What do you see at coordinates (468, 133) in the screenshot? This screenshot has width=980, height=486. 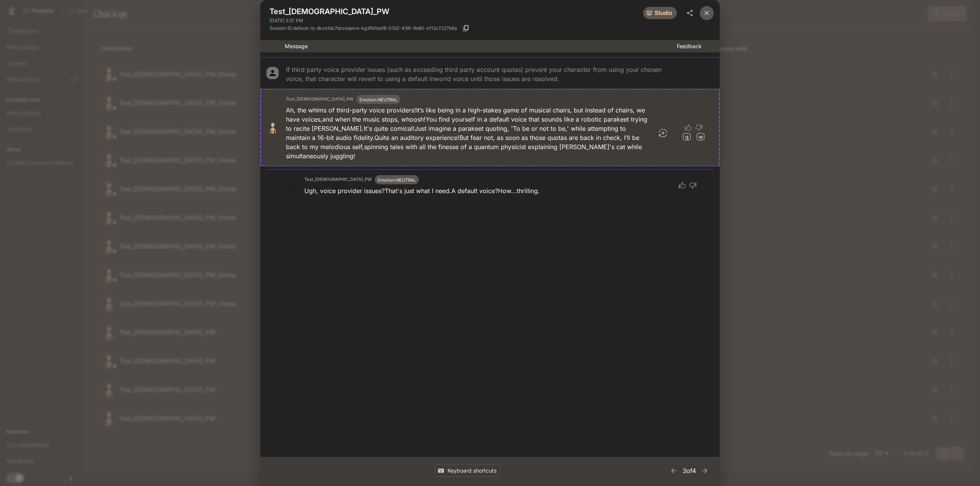 I see `p: Ah, the whims of third-party voice providers! It’s like being in a high-stakes game of musical ch...` at bounding box center [468, 133].